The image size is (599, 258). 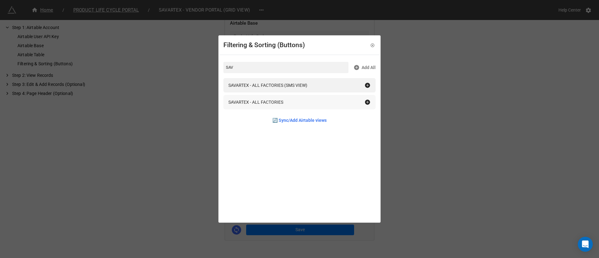 What do you see at coordinates (299, 120) in the screenshot?
I see `a: 🔄 Sync/Add Airtable views` at bounding box center [299, 120].